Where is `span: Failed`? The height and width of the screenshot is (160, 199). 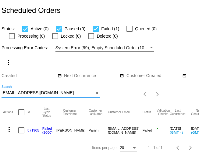
span: Failed is located at coordinates (148, 130).